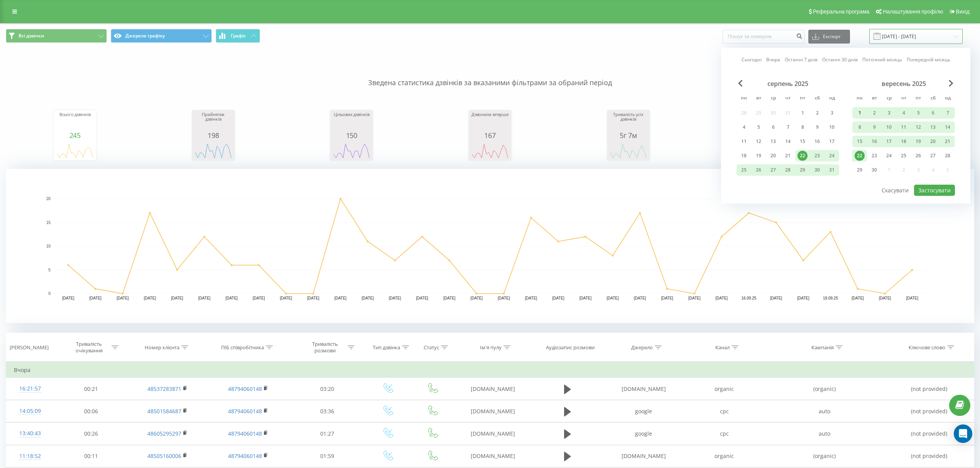  Describe the element at coordinates (49, 199) in the screenshot. I see `text: 20` at that location.